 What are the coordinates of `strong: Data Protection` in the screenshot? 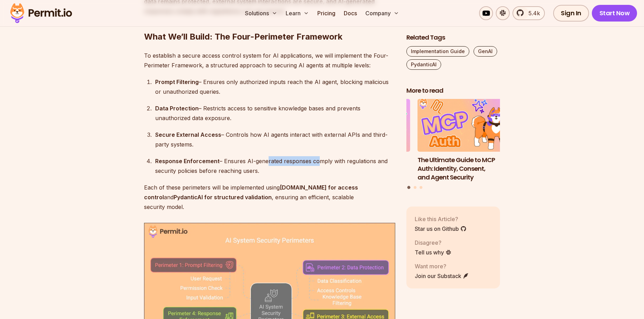 It's located at (177, 108).